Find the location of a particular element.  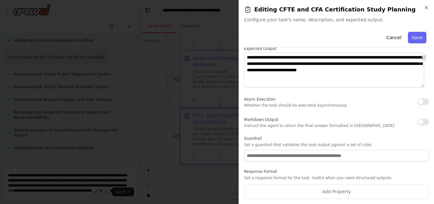

label: Response Format is located at coordinates (337, 171).